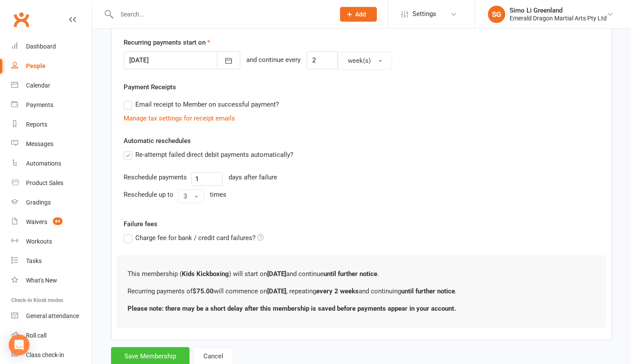  What do you see at coordinates (191, 196) in the screenshot?
I see `button: 3` at bounding box center [191, 196].